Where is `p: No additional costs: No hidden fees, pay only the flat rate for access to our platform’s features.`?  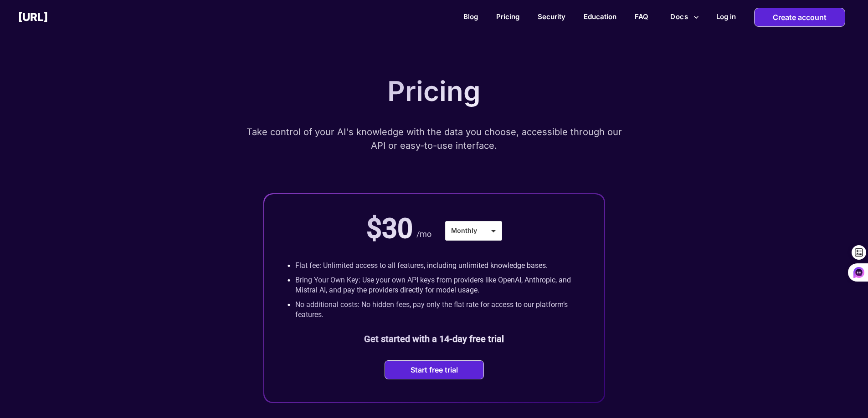 p: No additional costs: No hidden fees, pay only the flat rate for access to our platform’s features. is located at coordinates (438, 310).